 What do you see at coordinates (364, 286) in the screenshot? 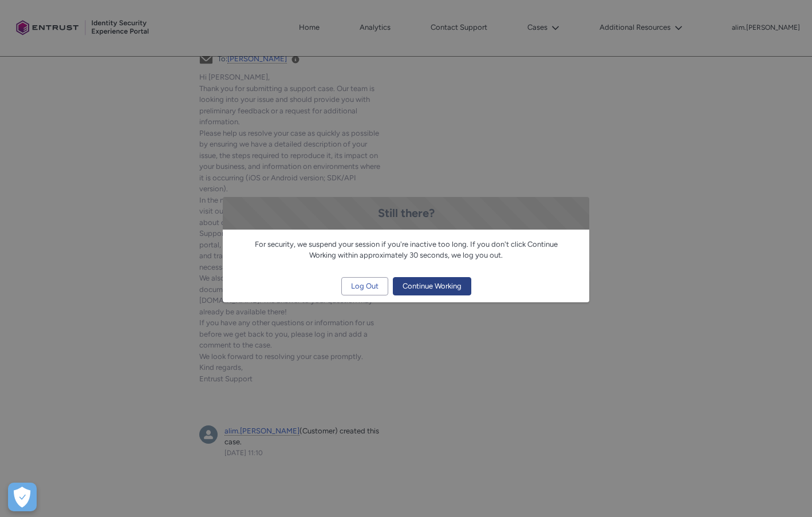
I see `button: Log Out` at bounding box center [364, 286].